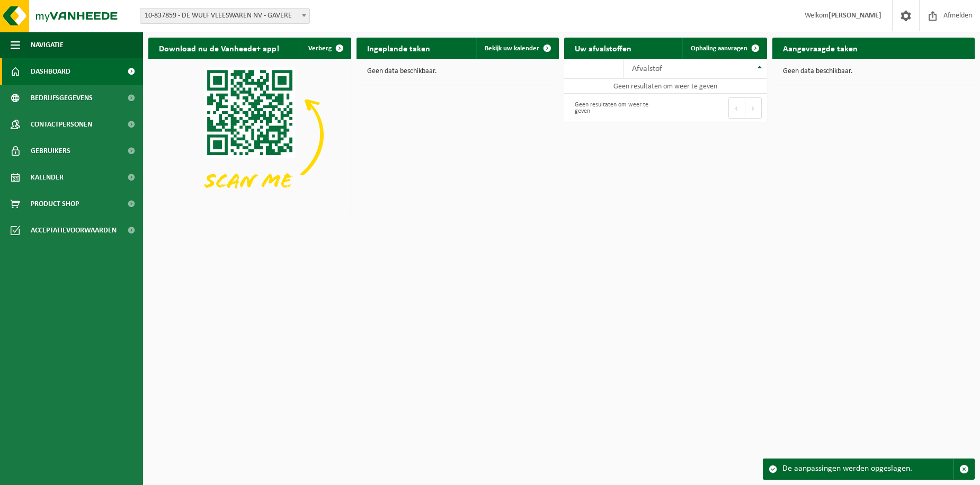 This screenshot has height=485, width=980. Describe the element at coordinates (511, 48) in the screenshot. I see `span: Bekijk uw kalender` at that location.